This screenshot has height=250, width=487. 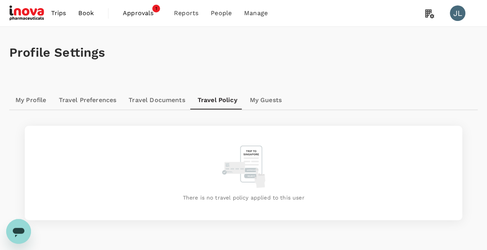 What do you see at coordinates (256, 13) in the screenshot?
I see `span: Manage` at bounding box center [256, 13].